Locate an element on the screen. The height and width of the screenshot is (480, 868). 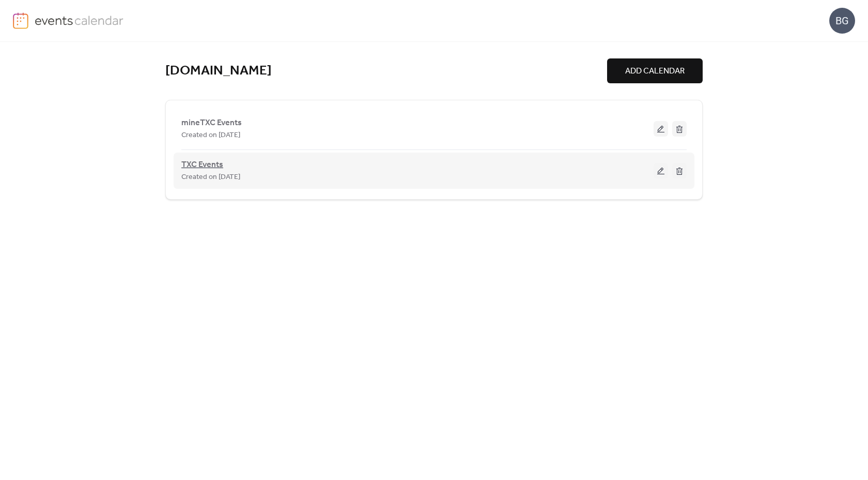
a: TXC Events is located at coordinates (202, 165).